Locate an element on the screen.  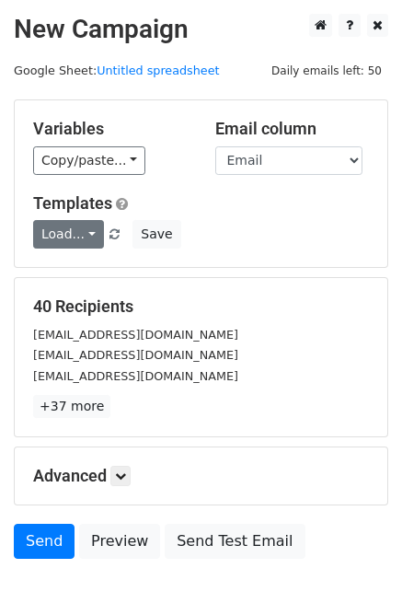
small: Google Sheet: is located at coordinates (117, 70).